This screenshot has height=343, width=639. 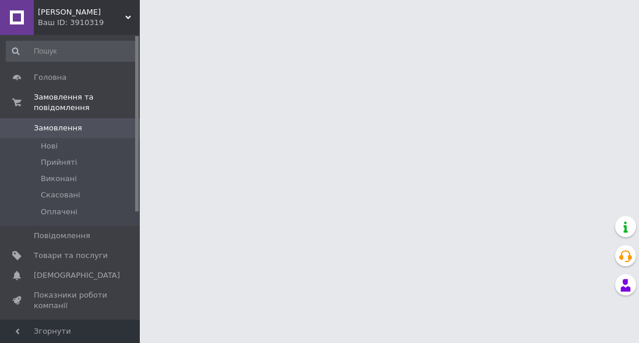 What do you see at coordinates (59, 162) in the screenshot?
I see `span: Прийняті` at bounding box center [59, 162].